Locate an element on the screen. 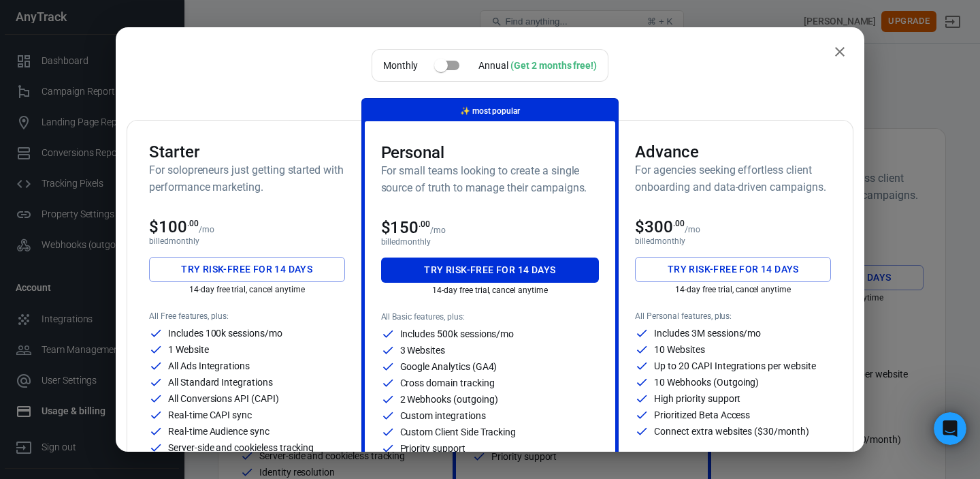 The width and height of the screenshot is (980, 479). h3: Starter is located at coordinates (247, 152).